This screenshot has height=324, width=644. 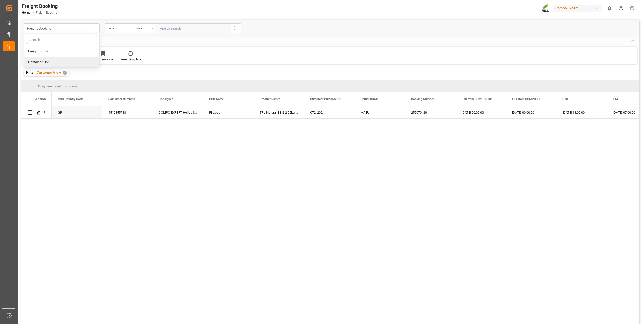 What do you see at coordinates (529, 99) in the screenshot?
I see `span: ETA from COMPO EXPERT` at bounding box center [529, 99].